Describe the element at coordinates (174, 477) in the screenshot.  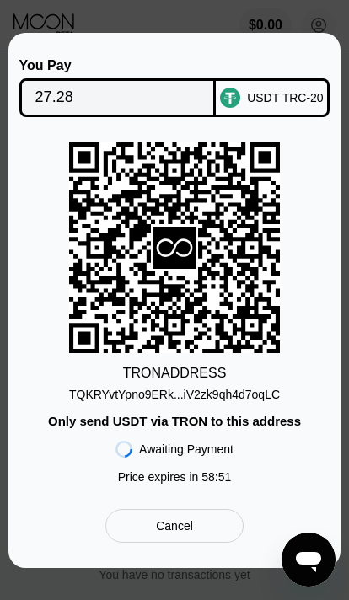
I see `div: Price expires in` at that location.